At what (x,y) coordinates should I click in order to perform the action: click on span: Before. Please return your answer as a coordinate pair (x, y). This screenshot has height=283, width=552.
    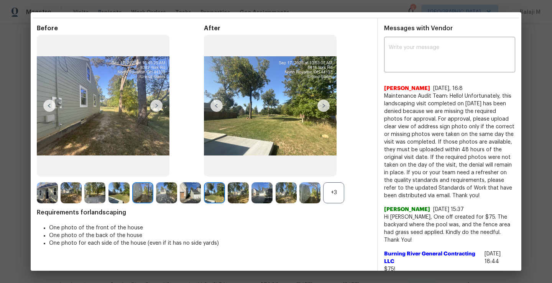
    Looking at the image, I should click on (120, 28).